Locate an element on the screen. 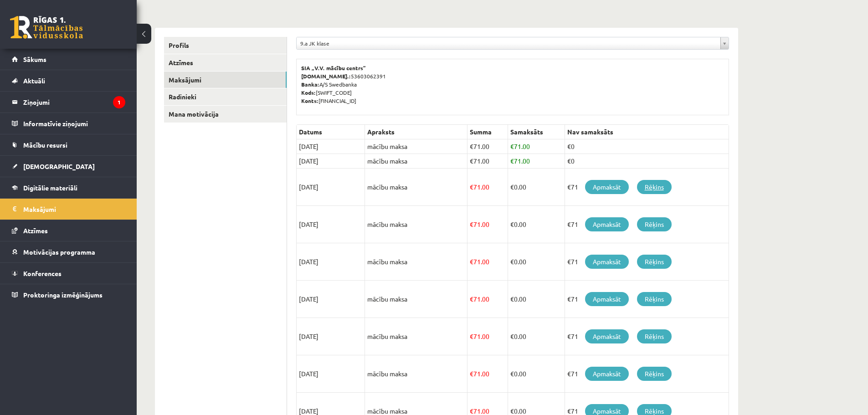 The image size is (868, 415). b: Banka: is located at coordinates (310, 84).